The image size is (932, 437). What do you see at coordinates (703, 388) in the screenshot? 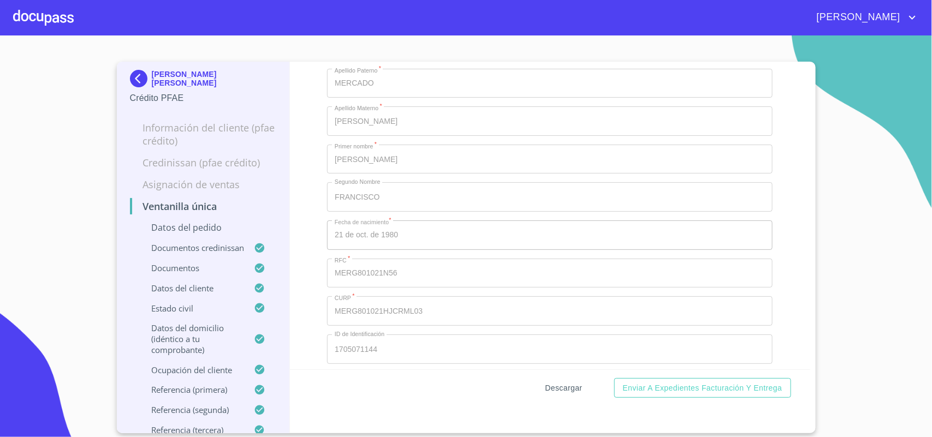
I see `button: Enviar a Expedientes Facturación y Entrega` at bounding box center [703, 388].